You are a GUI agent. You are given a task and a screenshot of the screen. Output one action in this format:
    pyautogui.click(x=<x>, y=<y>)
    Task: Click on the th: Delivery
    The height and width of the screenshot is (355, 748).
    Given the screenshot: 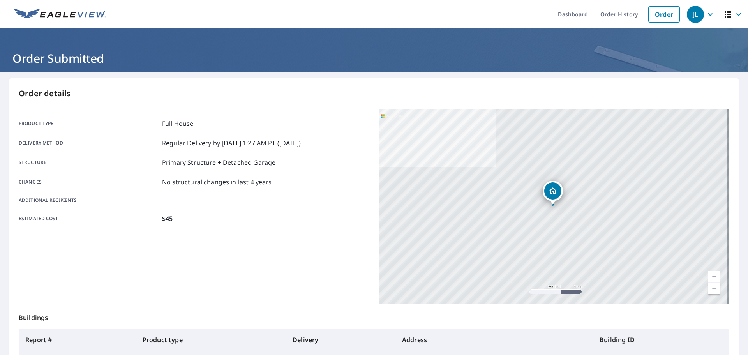 What is the action you would take?
    pyautogui.click(x=341, y=340)
    